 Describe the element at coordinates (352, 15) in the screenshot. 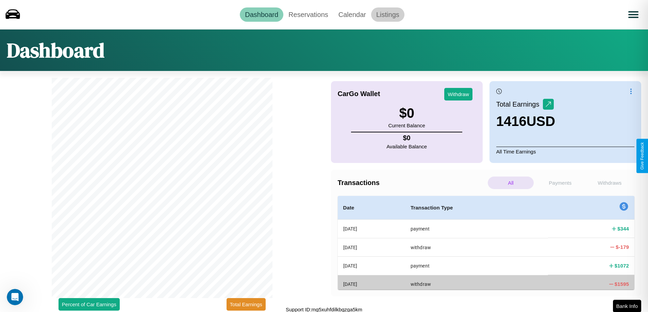

I see `a: Calendar` at that location.